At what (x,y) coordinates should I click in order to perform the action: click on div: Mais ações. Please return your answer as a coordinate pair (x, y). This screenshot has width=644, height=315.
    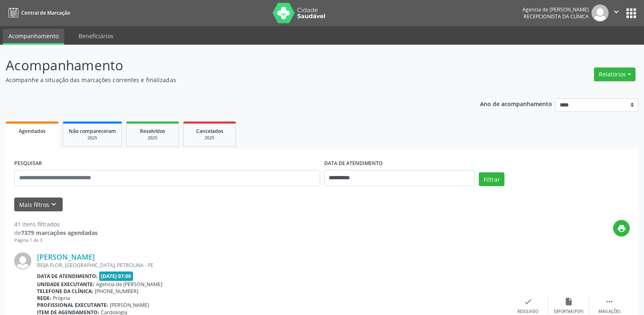
    Looking at the image, I should click on (610, 312).